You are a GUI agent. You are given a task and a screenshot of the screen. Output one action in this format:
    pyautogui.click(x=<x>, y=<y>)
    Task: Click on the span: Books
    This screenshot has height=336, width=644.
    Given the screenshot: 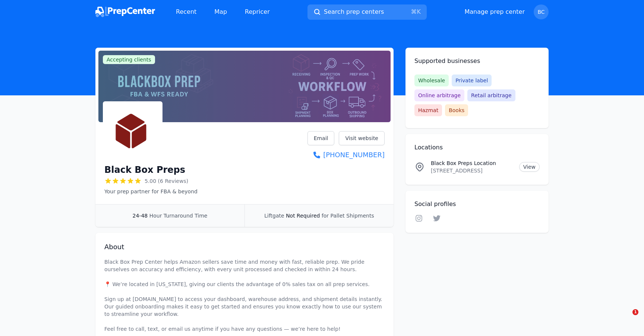 What is the action you would take?
    pyautogui.click(x=457, y=110)
    